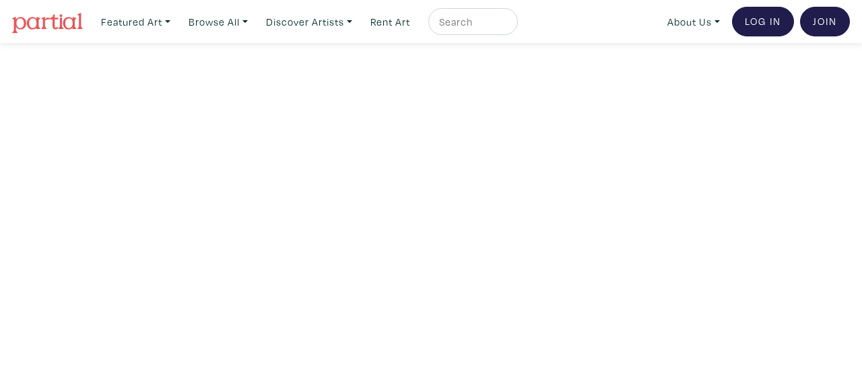 This screenshot has width=862, height=377. What do you see at coordinates (135, 22) in the screenshot?
I see `a: Featured Art` at bounding box center [135, 22].